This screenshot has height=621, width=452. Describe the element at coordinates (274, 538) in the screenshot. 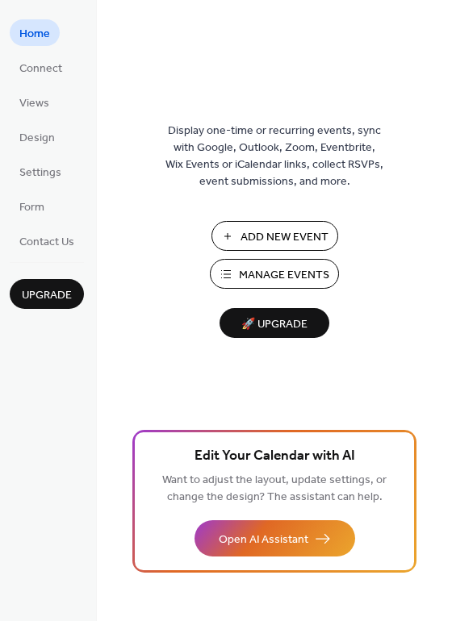

I see `button: Open AI Assistant` at that location.